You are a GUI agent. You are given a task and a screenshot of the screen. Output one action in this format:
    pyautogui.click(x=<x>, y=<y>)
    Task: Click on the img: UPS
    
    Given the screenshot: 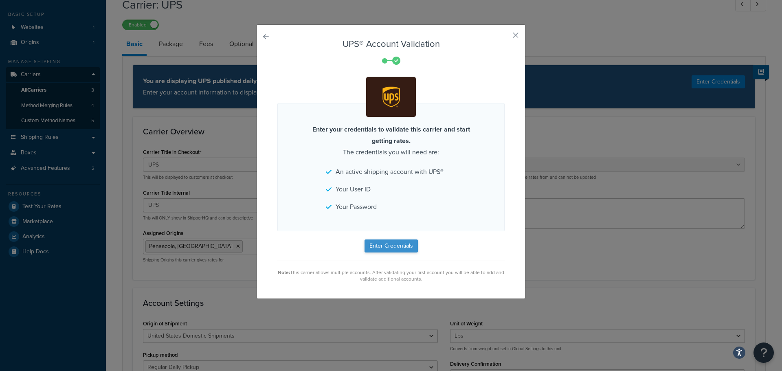 What is the action you would take?
    pyautogui.click(x=391, y=97)
    